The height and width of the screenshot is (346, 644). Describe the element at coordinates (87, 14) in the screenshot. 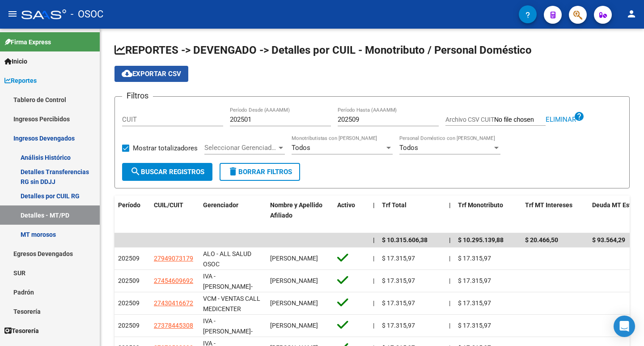

I see `span: - OSOC` at that location.